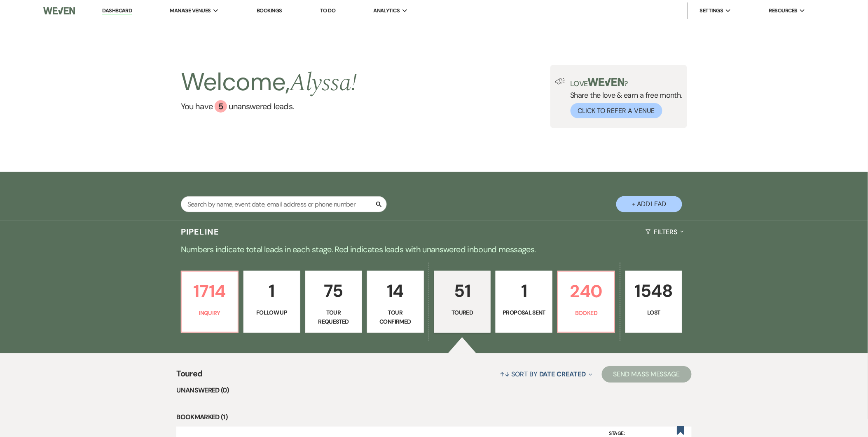  I want to click on p: 14, so click(396, 291).